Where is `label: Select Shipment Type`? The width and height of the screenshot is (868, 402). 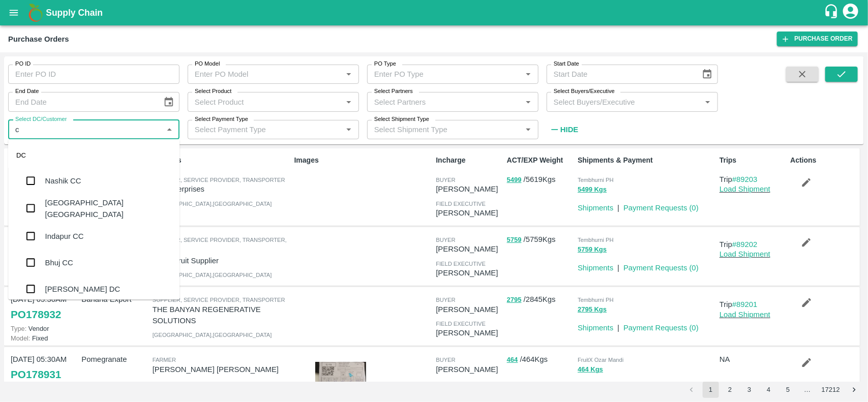 label: Select Shipment Type is located at coordinates (402, 120).